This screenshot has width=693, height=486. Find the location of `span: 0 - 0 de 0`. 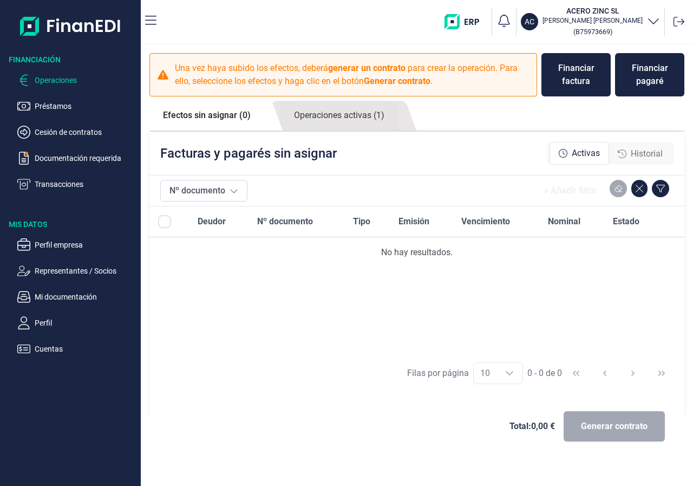

span: 0 - 0 de 0 is located at coordinates (545, 373).